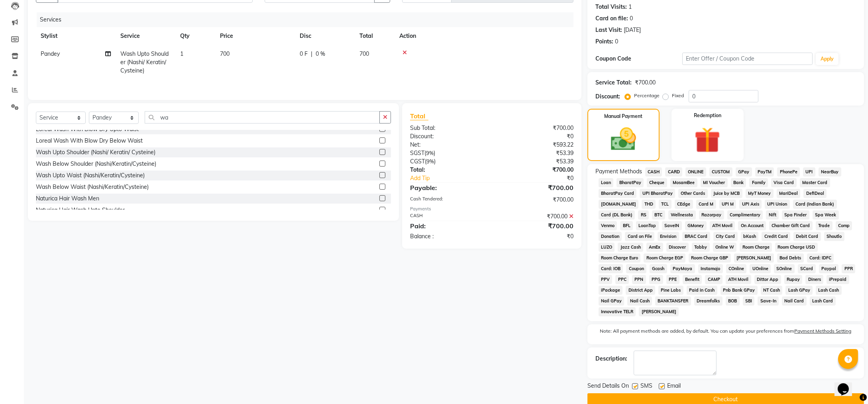 The height and width of the screenshot is (404, 868). I want to click on span: ONLINE, so click(696, 172).